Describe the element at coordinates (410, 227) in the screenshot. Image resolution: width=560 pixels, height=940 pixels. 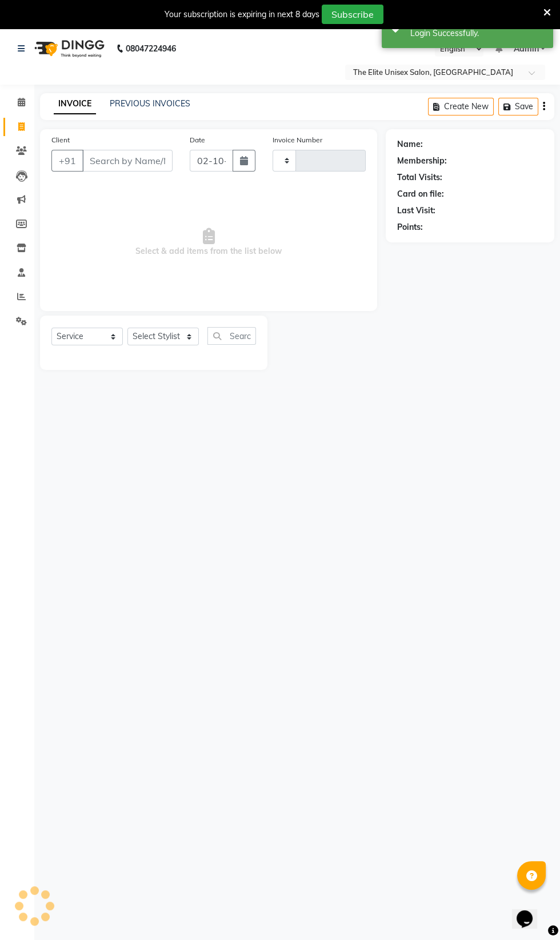
I see `div: Points:` at that location.